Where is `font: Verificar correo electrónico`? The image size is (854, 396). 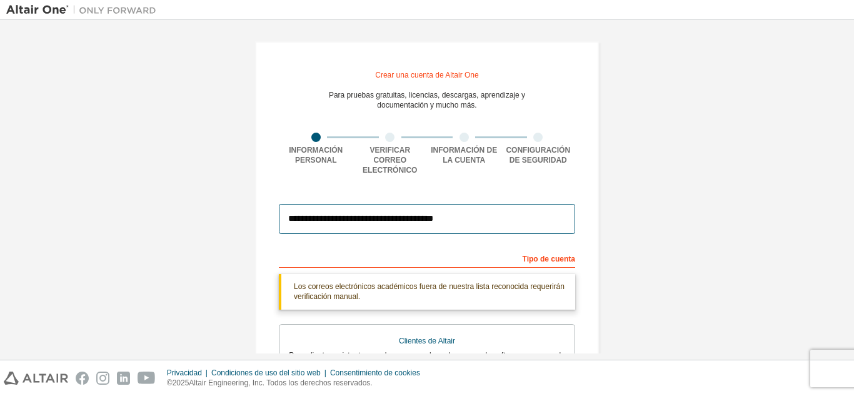
font: Verificar correo electrónico is located at coordinates (390, 160).